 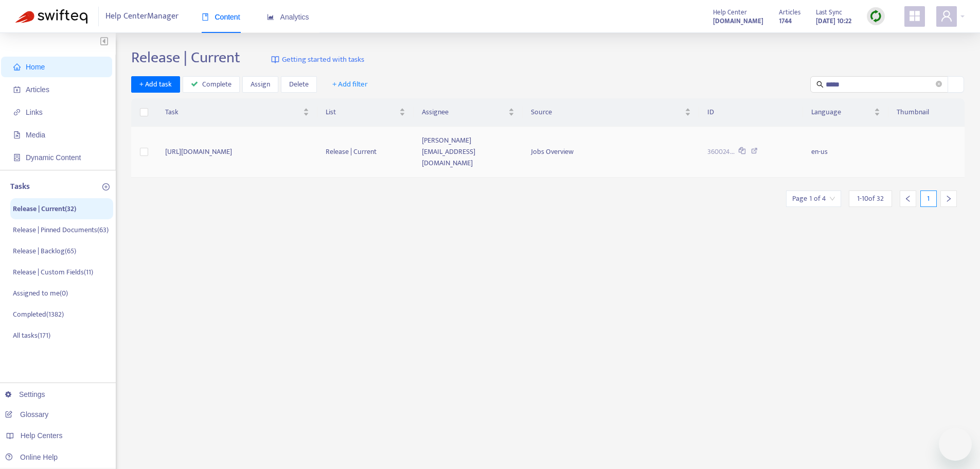 What do you see at coordinates (947, 16) in the screenshot?
I see `span: user` at bounding box center [947, 16].